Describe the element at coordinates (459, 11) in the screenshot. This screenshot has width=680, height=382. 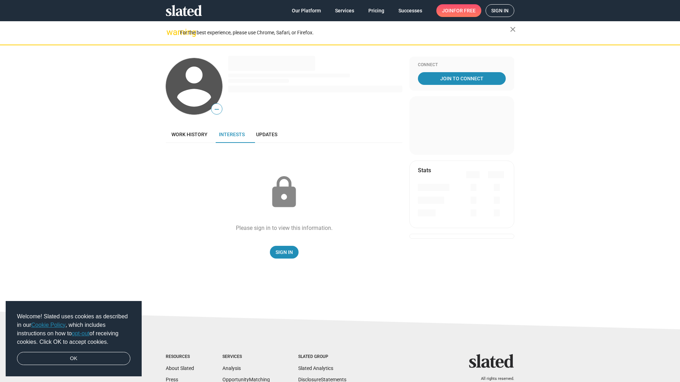
I see `span: Join` at that location.